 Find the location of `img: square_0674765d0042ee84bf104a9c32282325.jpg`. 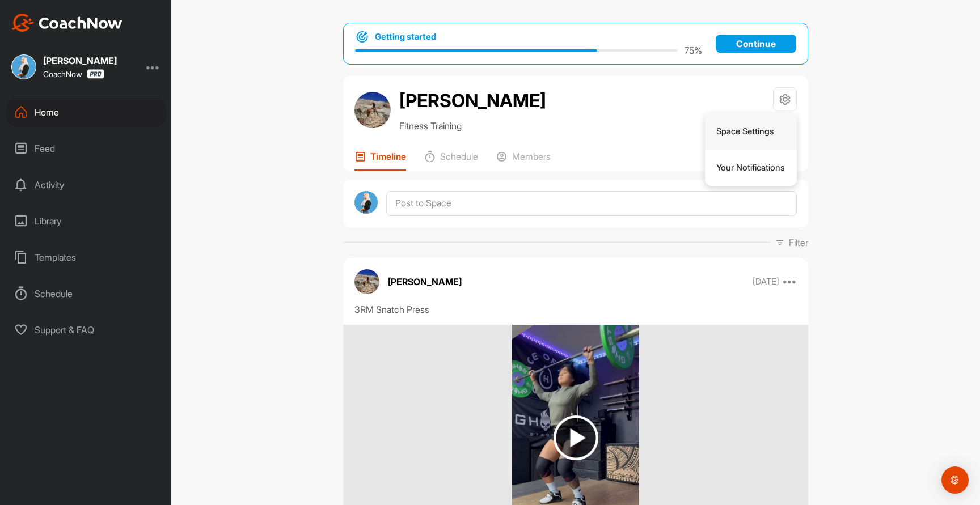

img: square_0674765d0042ee84bf104a9c32282325.jpg is located at coordinates (24, 67).